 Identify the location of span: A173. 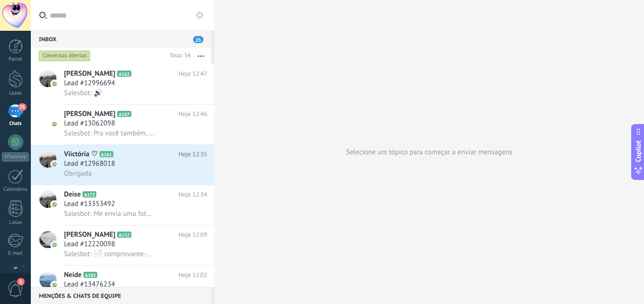
(89, 194).